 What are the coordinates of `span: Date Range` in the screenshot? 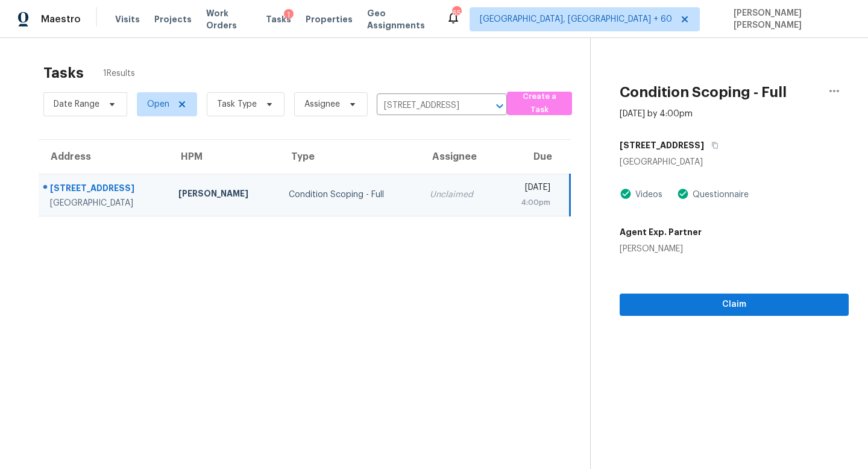 It's located at (76, 104).